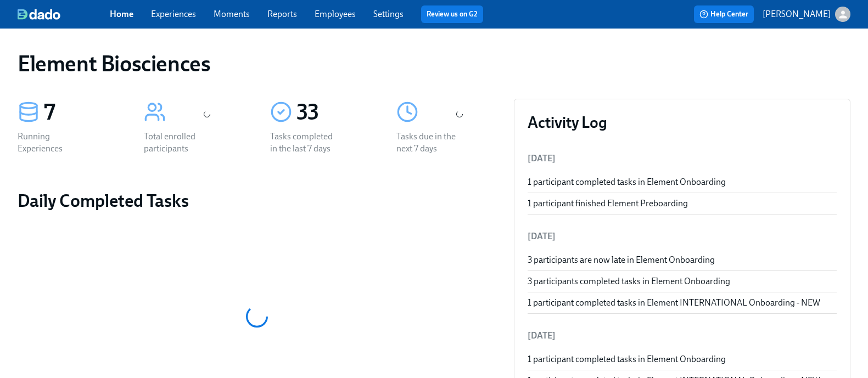 This screenshot has height=378, width=868. I want to click on div: Running Experiences, so click(53, 142).